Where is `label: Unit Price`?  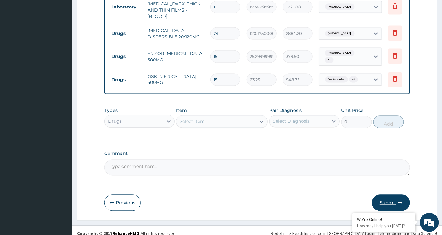 label: Unit Price is located at coordinates (352, 111).